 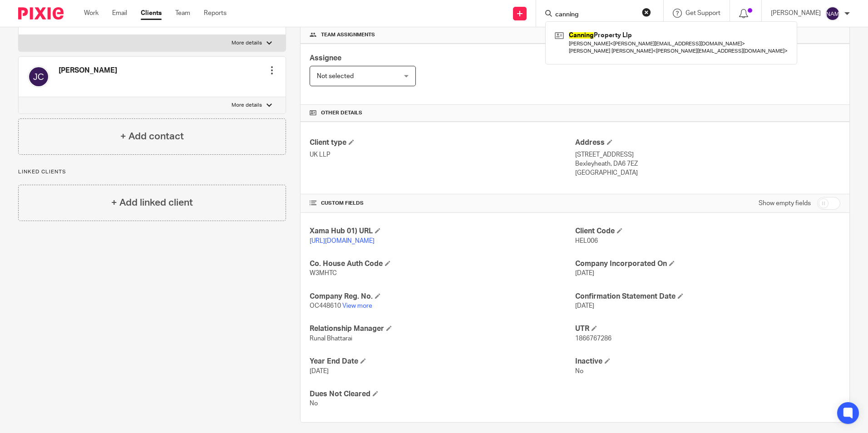 What do you see at coordinates (357, 306) in the screenshot?
I see `a: View more` at bounding box center [357, 306].